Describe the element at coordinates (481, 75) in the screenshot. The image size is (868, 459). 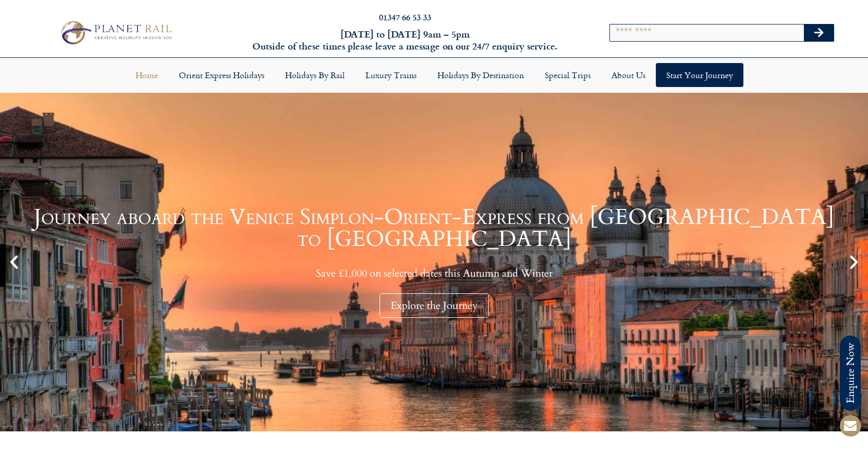
I see `a: Holidays by Destination` at that location.